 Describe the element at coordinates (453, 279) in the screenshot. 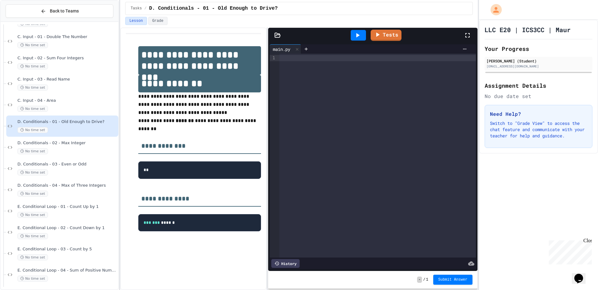

I see `button: Submit Answer` at that location.